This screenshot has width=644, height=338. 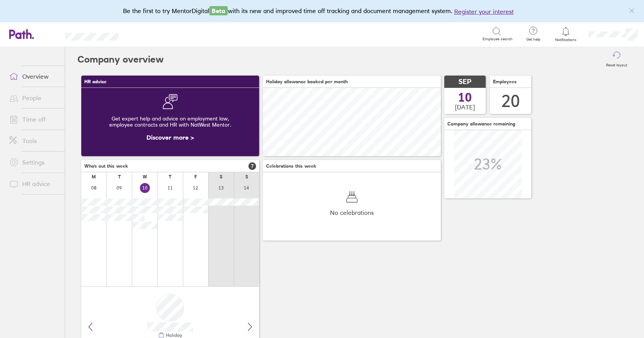 I want to click on a: People, so click(x=34, y=98).